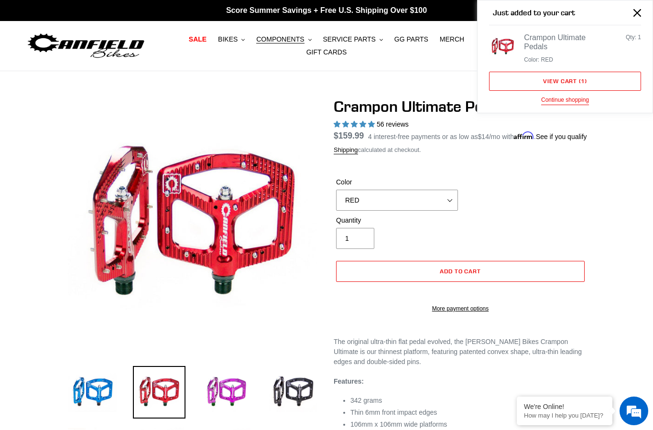  What do you see at coordinates (639, 37) in the screenshot?
I see `span: 1` at bounding box center [639, 37].